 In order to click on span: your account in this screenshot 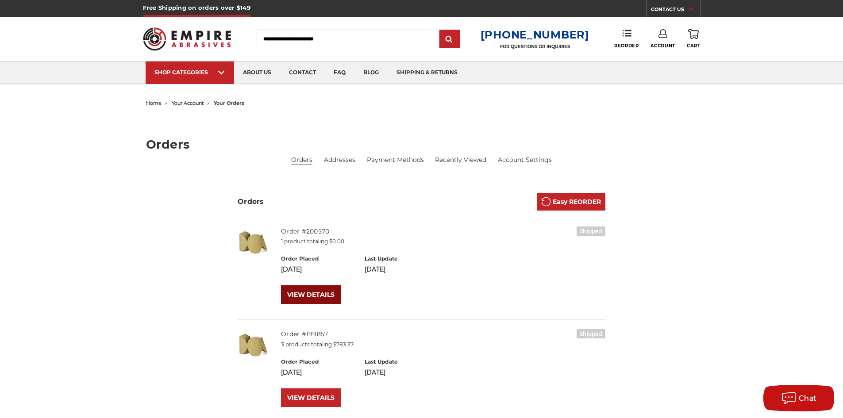, I will do `click(188, 103)`.